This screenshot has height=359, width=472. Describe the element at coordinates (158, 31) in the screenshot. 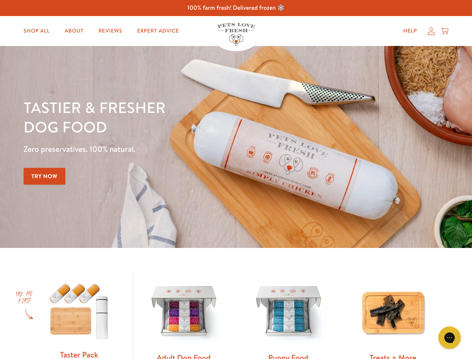

I see `a: Expert Advice` at that location.